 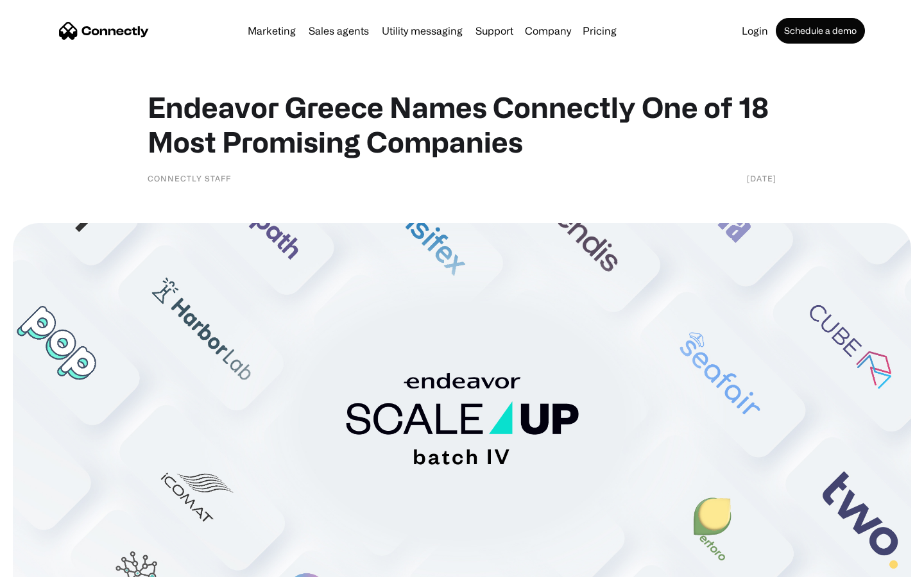 What do you see at coordinates (189, 178) in the screenshot?
I see `div: Connectly Staff` at bounding box center [189, 178].